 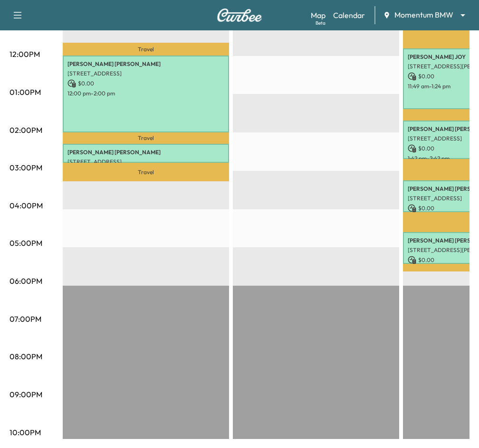 What do you see at coordinates (26, 130) in the screenshot?
I see `p: 02:00PM` at bounding box center [26, 130].